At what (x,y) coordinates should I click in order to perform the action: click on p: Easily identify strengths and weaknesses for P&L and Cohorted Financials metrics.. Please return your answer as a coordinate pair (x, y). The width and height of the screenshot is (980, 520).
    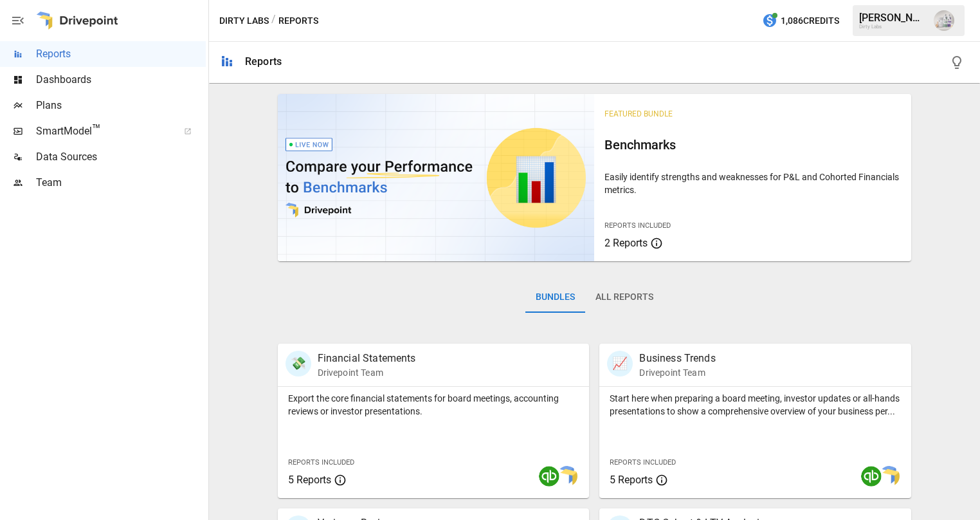
    Looking at the image, I should click on (753, 183).